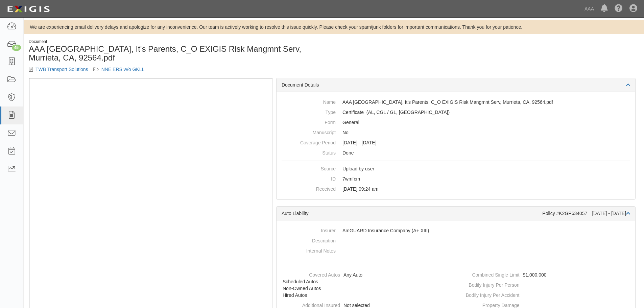 The height and width of the screenshot is (308, 644). Describe the element at coordinates (456, 85) in the screenshot. I see `div: Document Details` at that location.